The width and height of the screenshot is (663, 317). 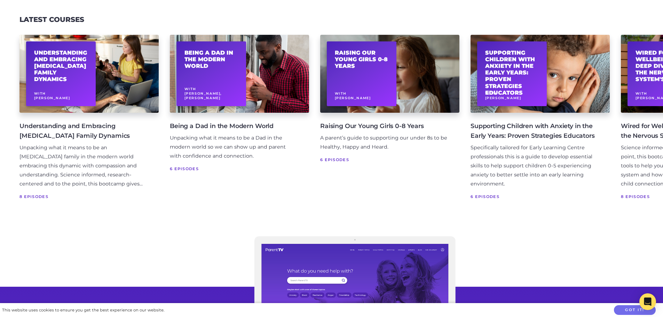 I want to click on h2: Supporting Children with Anxiety in the Early Years: Proven Strategies Educators, so click(x=512, y=73).